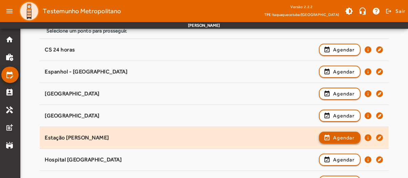 The image size is (408, 178). I want to click on div: CS 24 horas, so click(180, 50).